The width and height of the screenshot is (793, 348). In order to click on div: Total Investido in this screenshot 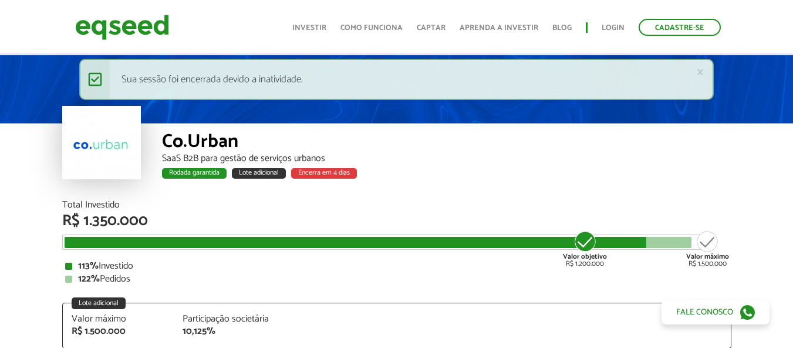, I will do `click(397, 205)`.